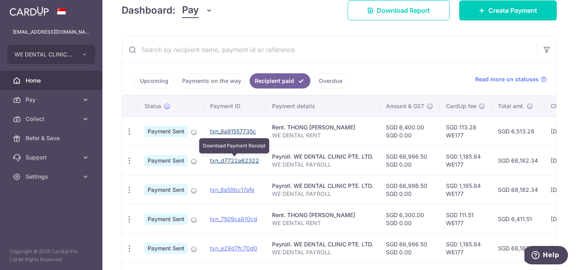  Describe the element at coordinates (280, 81) in the screenshot. I see `a: Recipient paid` at that location.